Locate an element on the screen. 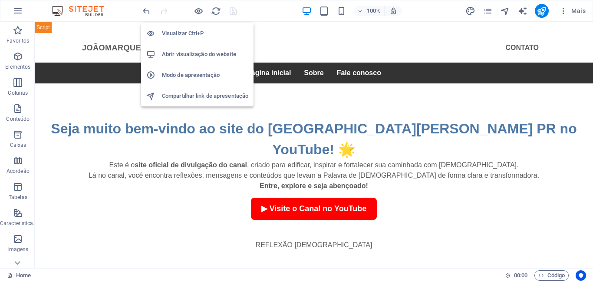  img: Editor Logo is located at coordinates (83, 11).